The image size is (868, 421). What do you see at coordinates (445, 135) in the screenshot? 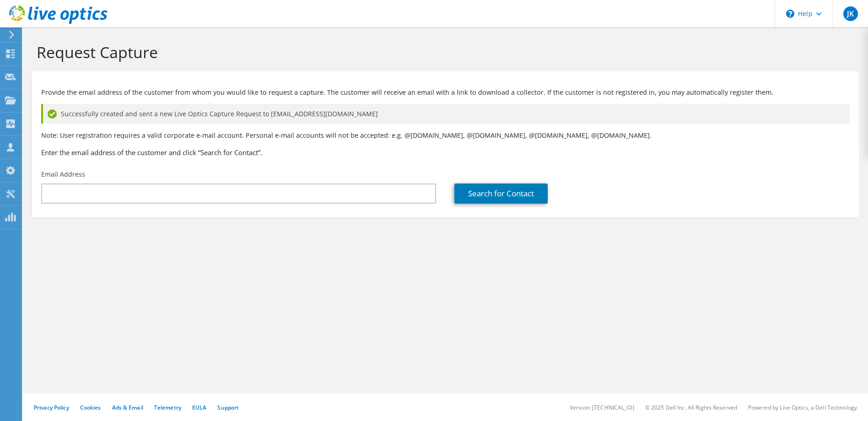
I see `p: Note: User registration requires a valid corporate e-mail account. Personal e-mail accounts will ...` at bounding box center [445, 135].